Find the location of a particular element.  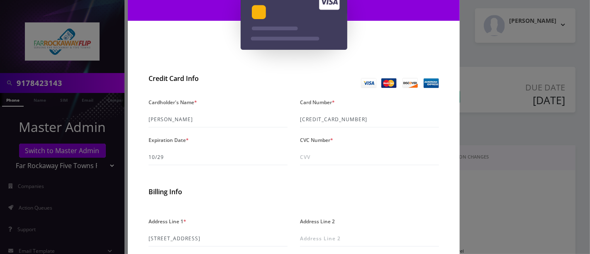

img: Credit Card Info is located at coordinates (400, 83).